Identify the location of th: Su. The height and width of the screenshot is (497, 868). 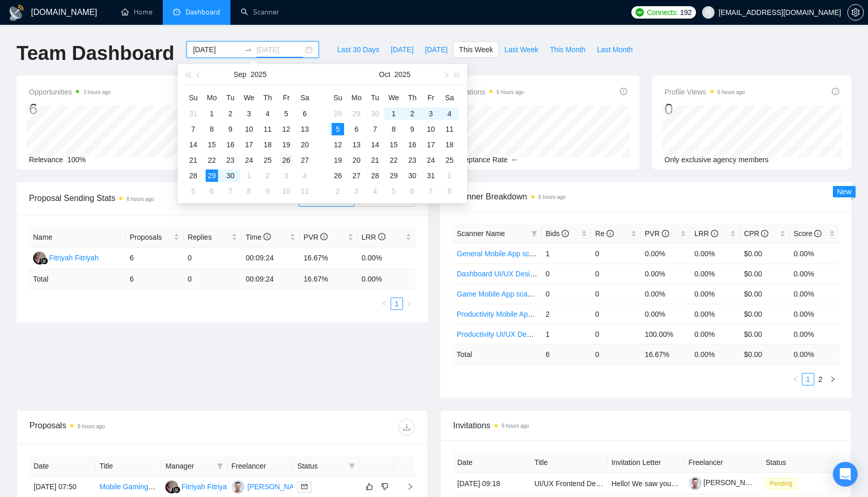
(337, 97).